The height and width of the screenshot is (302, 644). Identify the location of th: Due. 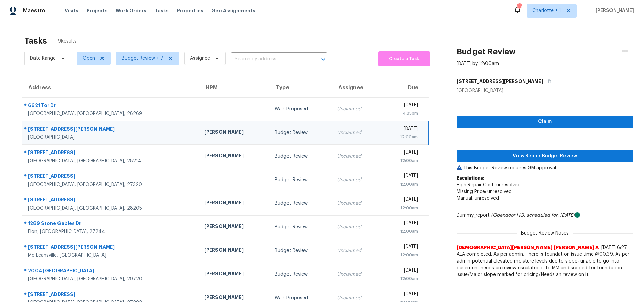
(405, 88).